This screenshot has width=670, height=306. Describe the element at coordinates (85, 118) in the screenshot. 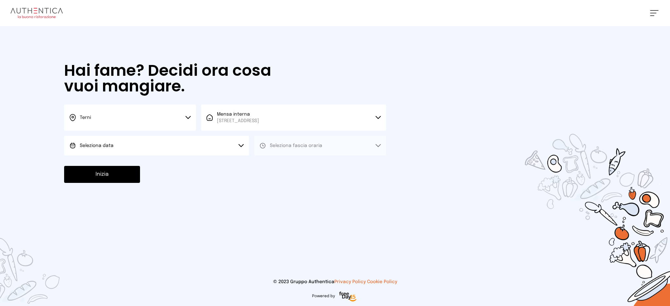

I see `span: Terni` at that location.